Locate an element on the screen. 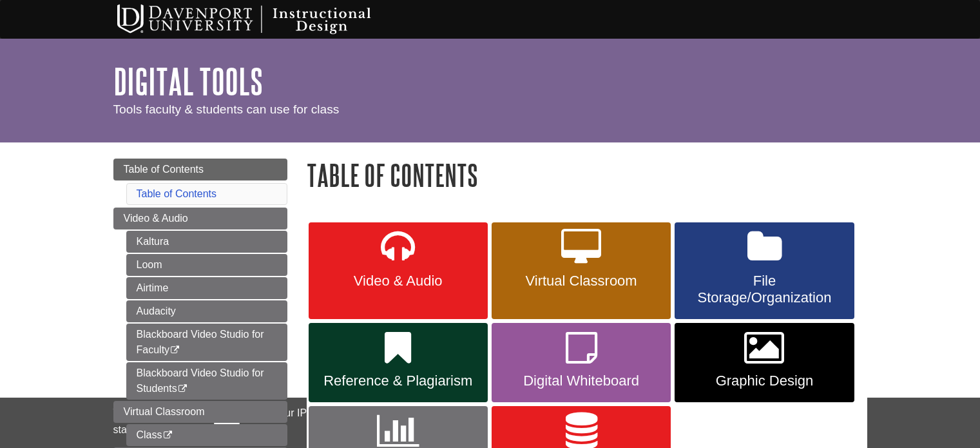 The height and width of the screenshot is (448, 980). span: File Storage/Organization is located at coordinates (764, 290).